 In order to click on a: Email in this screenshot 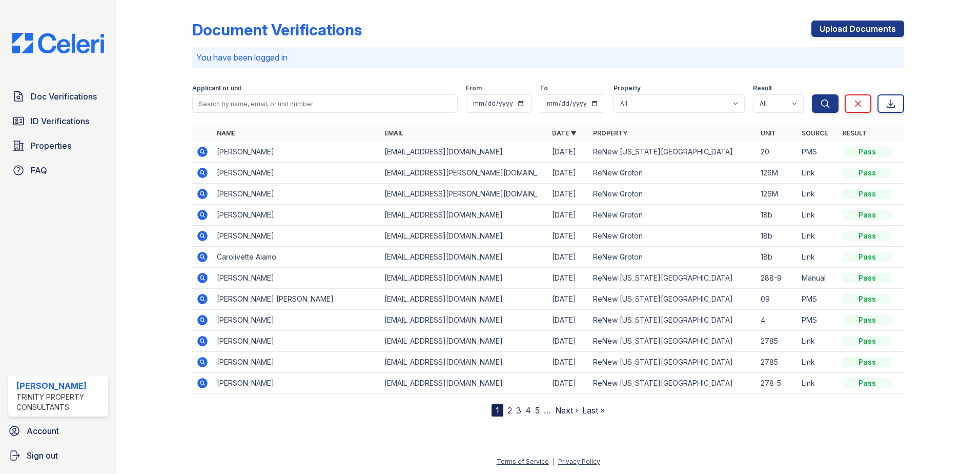, I will do `click(394, 133)`.